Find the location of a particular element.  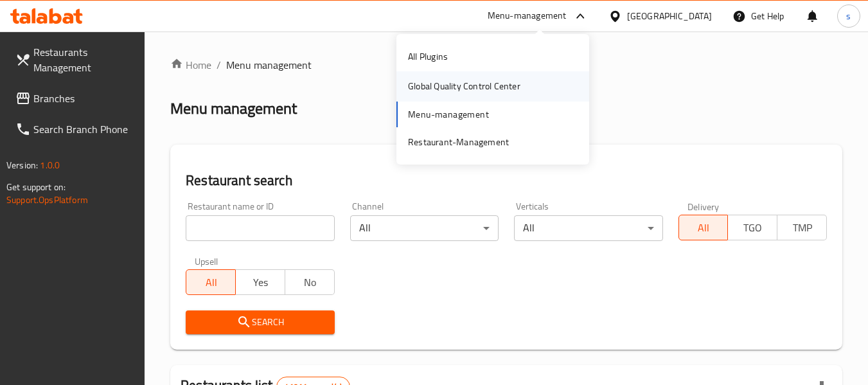

span: Menu management is located at coordinates (269, 65).